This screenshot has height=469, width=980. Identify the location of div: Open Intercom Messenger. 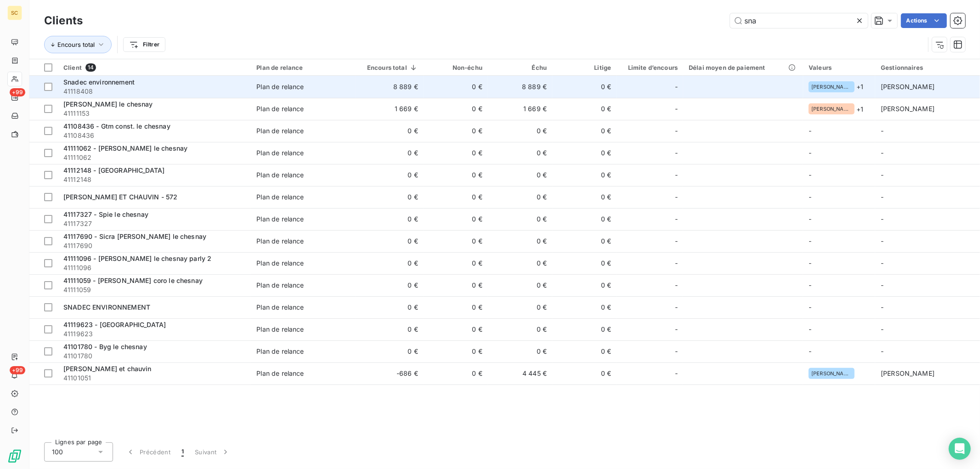
(959, 449).